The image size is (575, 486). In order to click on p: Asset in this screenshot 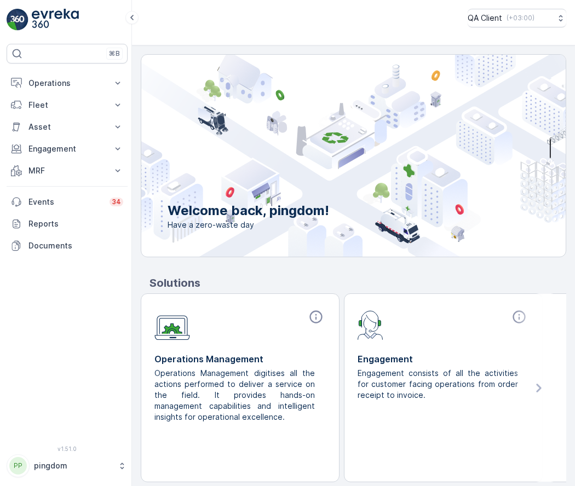, I will do `click(67, 127)`.